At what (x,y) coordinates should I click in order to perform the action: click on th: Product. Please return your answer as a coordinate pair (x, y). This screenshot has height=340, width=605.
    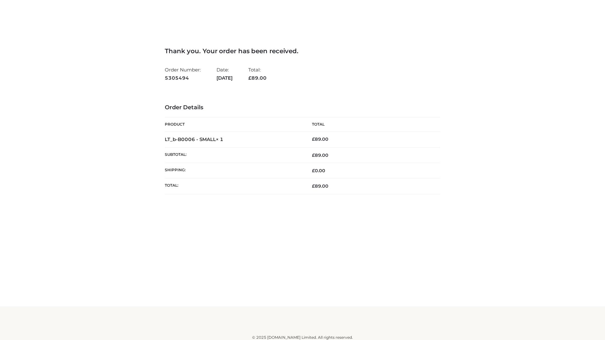
    Looking at the image, I should click on (234, 125).